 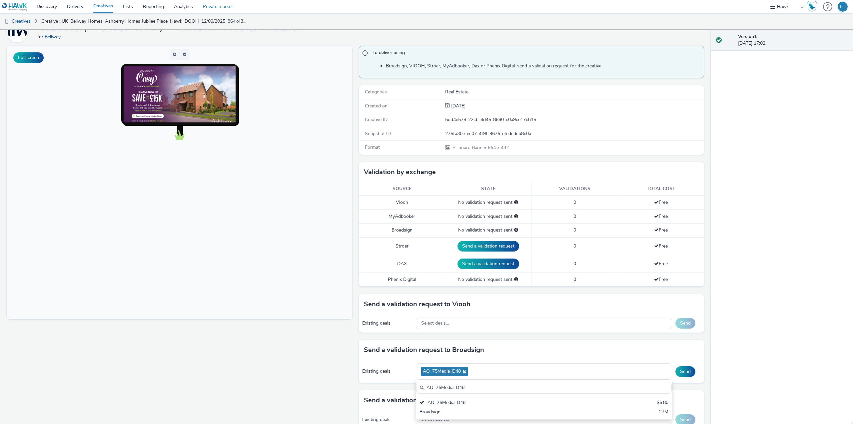 I want to click on a: Creative : UK_Bellway Homes_Ashberry Homes Jubilee Place_Hawk_DOOH_12/09/2025_864x432_New, so click(x=145, y=21).